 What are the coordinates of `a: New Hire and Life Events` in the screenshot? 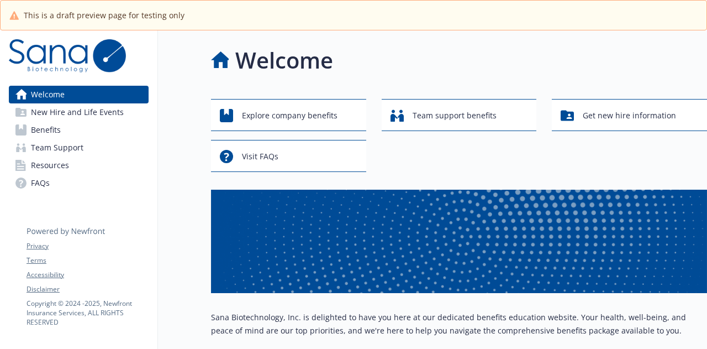 It's located at (78, 112).